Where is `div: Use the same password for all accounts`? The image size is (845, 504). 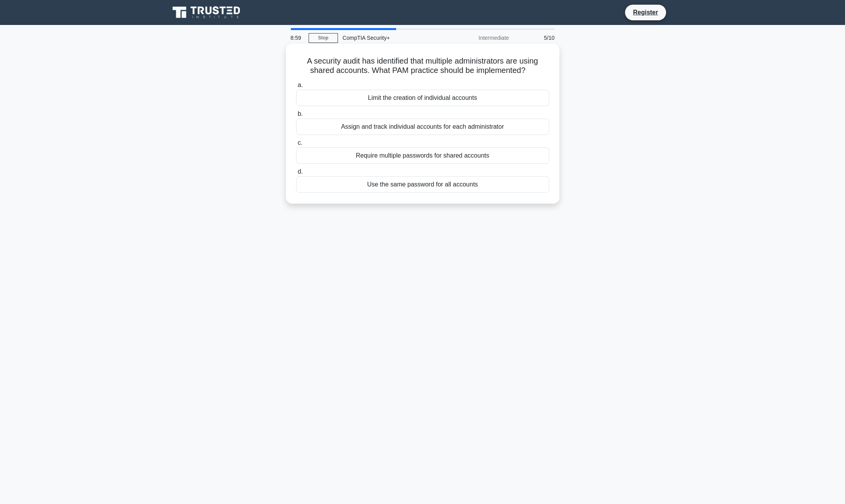
div: Use the same password for all accounts is located at coordinates (423, 185).